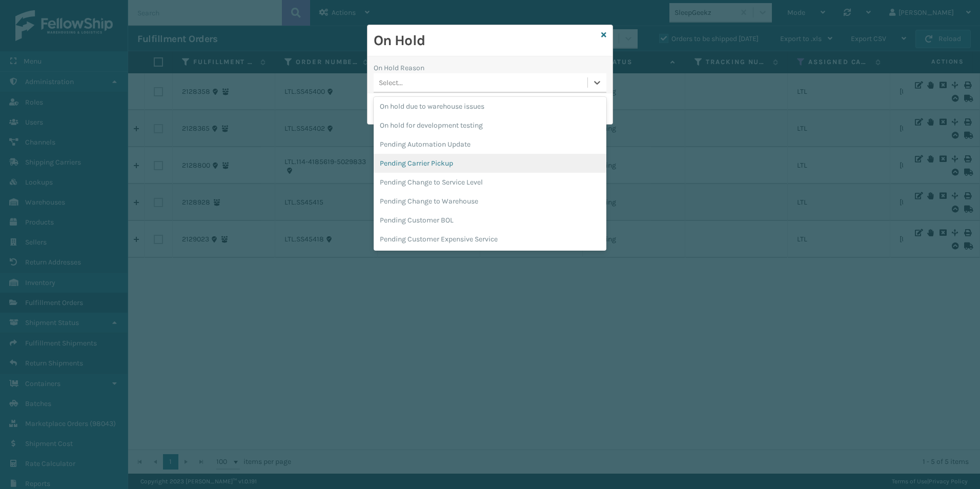  Describe the element at coordinates (485, 40) in the screenshot. I see `h2: On Hold` at that location.